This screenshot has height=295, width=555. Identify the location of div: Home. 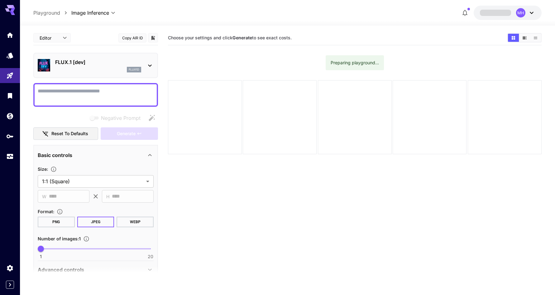
(10, 35).